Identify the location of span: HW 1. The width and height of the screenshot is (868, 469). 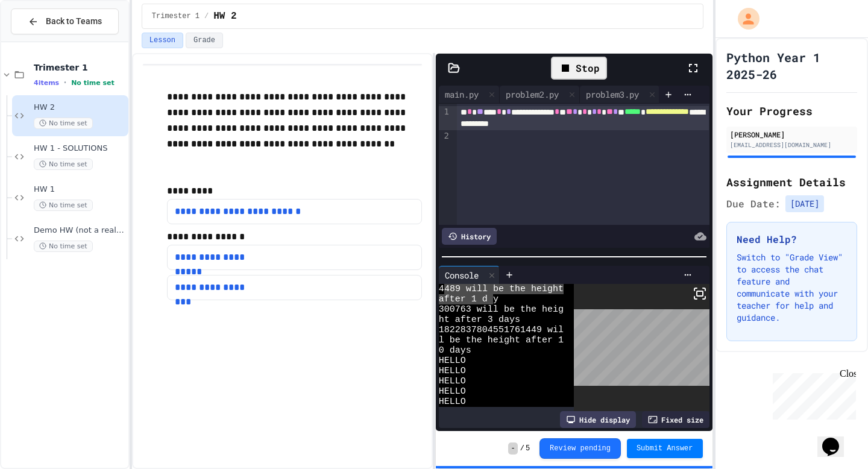
(79, 190).